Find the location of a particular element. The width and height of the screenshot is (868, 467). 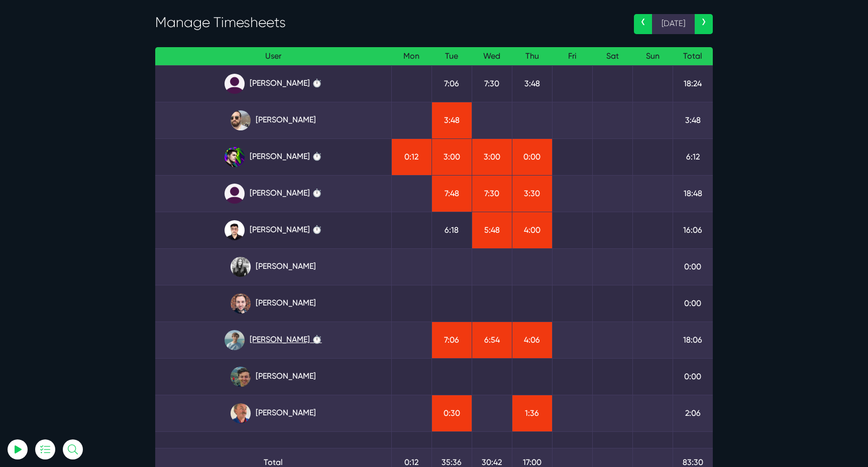

td: 0:30 is located at coordinates (452, 413).